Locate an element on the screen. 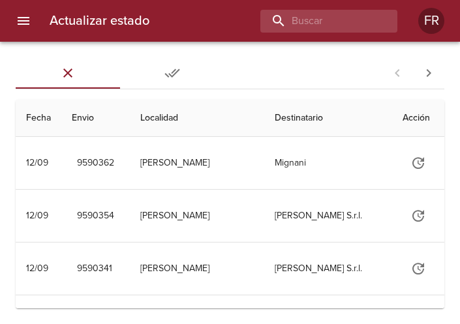  input: buscar is located at coordinates (318, 21).